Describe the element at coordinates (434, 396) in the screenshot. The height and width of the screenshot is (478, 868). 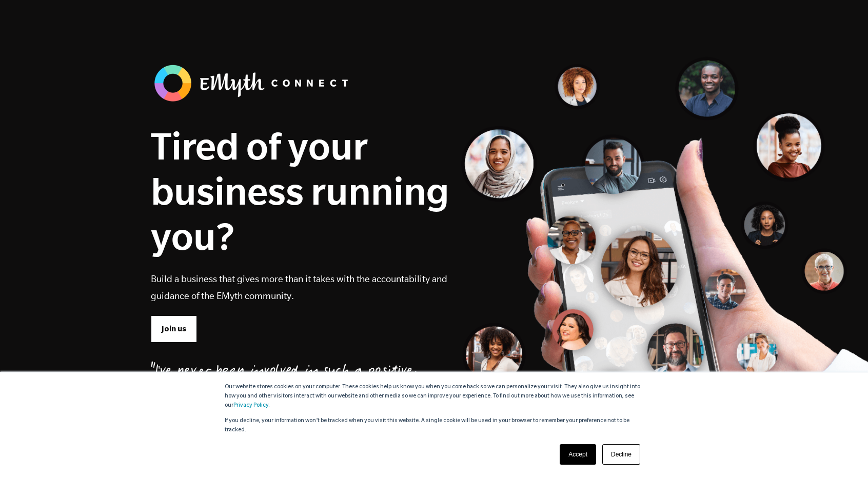
I see `p: Our website stores cookies on your computer. These cookies help us know you when you come back so...` at that location.